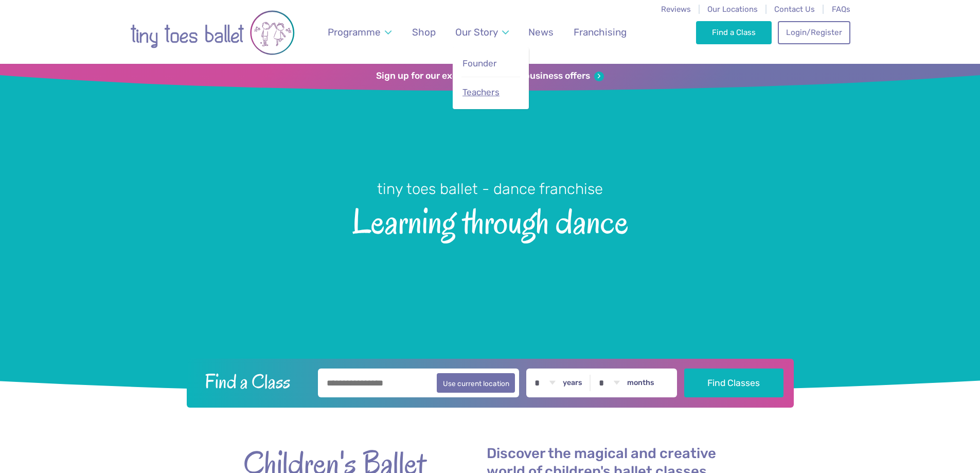  I want to click on a: Programme, so click(359, 32).